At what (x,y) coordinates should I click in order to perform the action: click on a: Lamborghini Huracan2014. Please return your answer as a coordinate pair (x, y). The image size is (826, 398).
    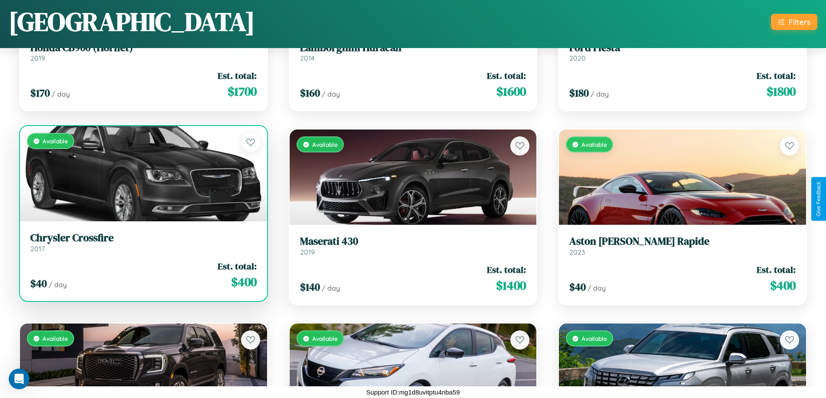
    Looking at the image, I should click on (413, 52).